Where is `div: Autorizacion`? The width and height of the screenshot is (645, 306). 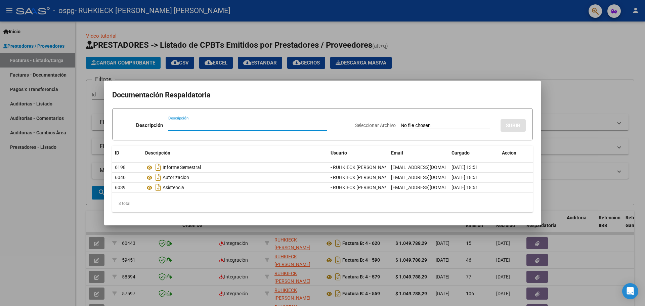 div: Autorizacion is located at coordinates (235, 177).